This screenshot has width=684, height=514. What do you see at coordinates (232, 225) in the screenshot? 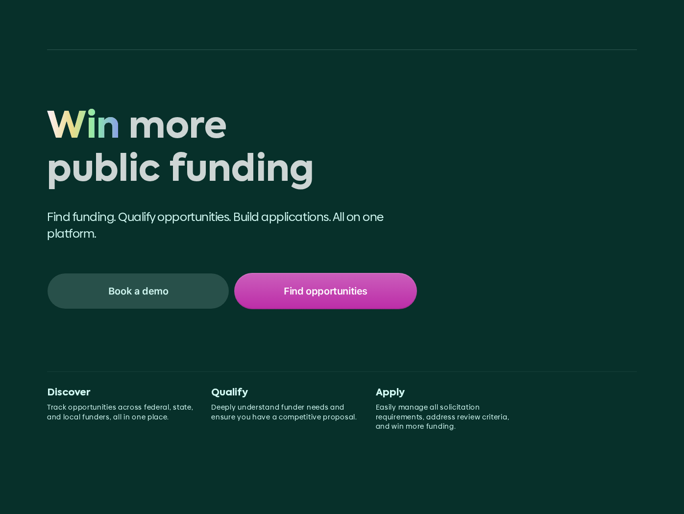
I see `p: Find funding. Qualify opportunities. Build applications. All on one platform.` at bounding box center [232, 225].